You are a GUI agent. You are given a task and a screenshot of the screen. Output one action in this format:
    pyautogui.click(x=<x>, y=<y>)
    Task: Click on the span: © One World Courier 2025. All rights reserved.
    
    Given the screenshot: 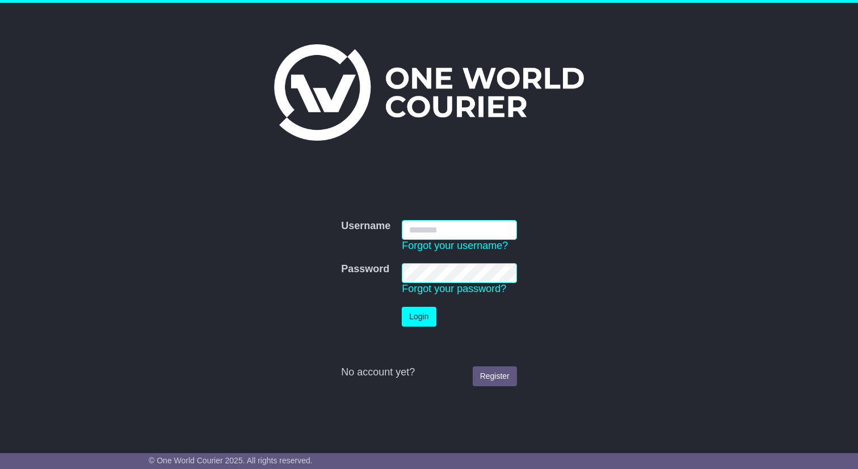 What is the action you would take?
    pyautogui.click(x=230, y=461)
    